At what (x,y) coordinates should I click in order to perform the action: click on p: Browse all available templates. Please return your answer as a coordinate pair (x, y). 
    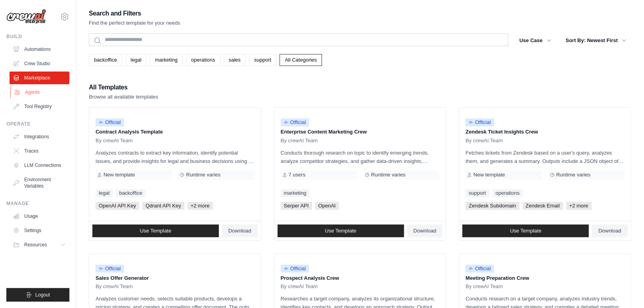
    Looking at the image, I should click on (123, 97).